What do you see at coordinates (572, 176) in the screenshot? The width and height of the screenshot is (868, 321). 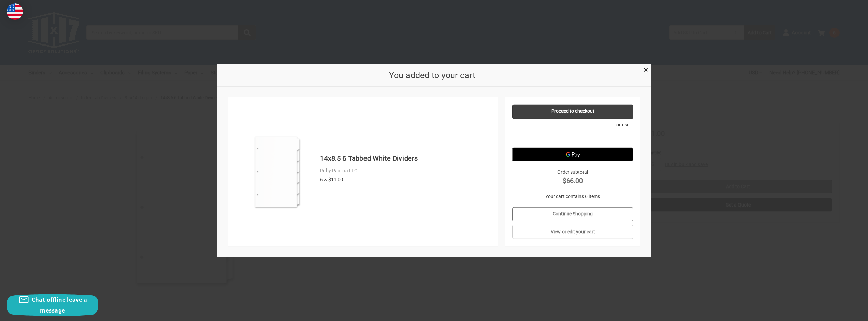 I see `div: Order subtotal` at bounding box center [572, 176].